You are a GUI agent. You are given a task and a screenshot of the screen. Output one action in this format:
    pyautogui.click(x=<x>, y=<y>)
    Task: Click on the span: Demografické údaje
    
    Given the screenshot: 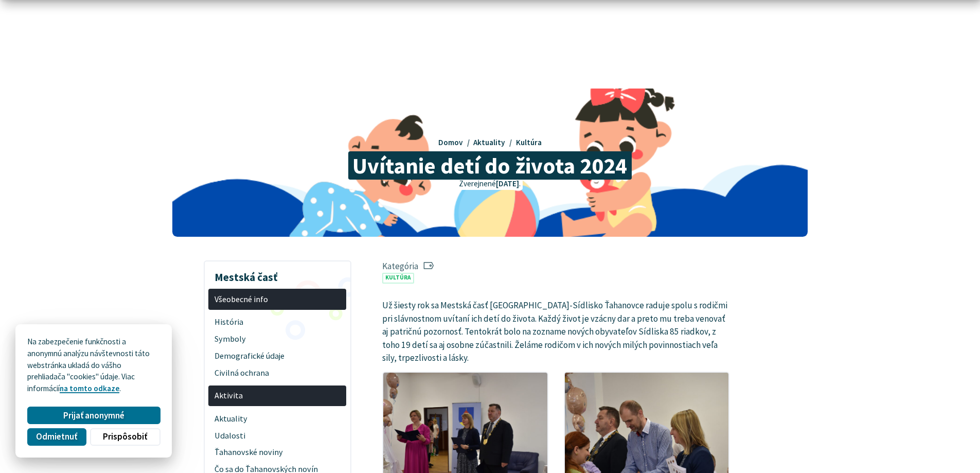 What is the action you would take?
    pyautogui.click(x=277, y=355)
    